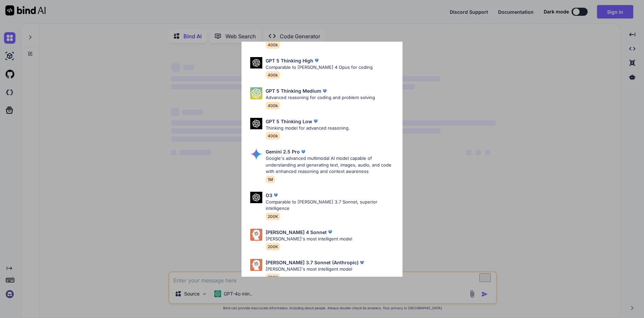 This screenshot has width=644, height=318. What do you see at coordinates (269, 195) in the screenshot?
I see `p: O3` at bounding box center [269, 195].